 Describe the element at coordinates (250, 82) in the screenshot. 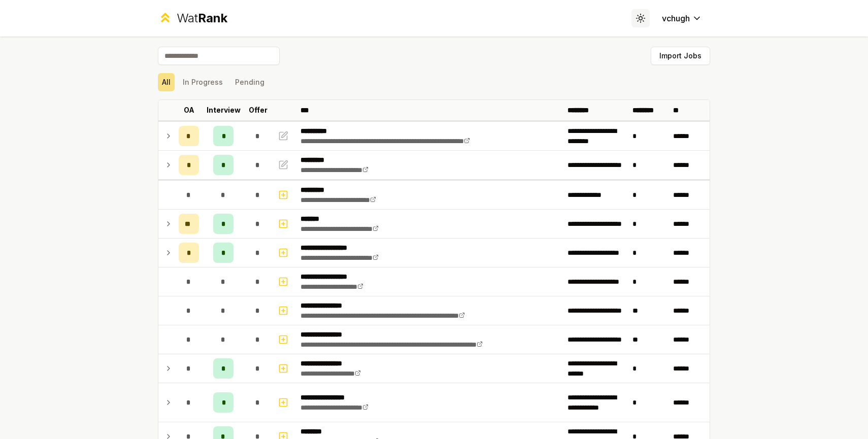

I see `button: Pending` at that location.